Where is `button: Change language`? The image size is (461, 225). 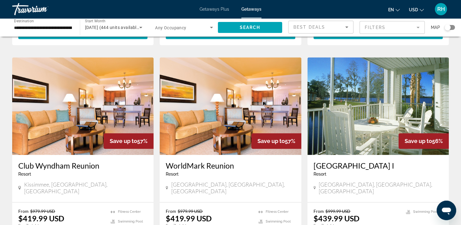
button: Change language is located at coordinates (394, 9).